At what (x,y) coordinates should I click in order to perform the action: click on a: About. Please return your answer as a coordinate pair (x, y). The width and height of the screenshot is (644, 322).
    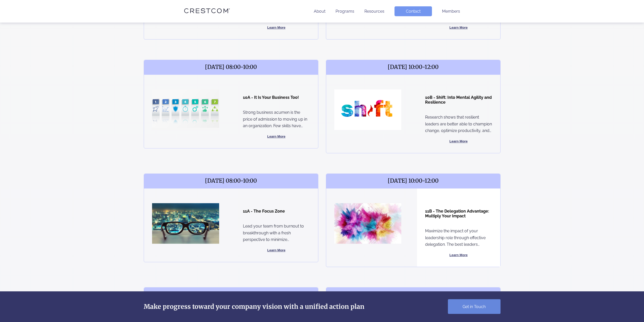
    Looking at the image, I should click on (319, 11).